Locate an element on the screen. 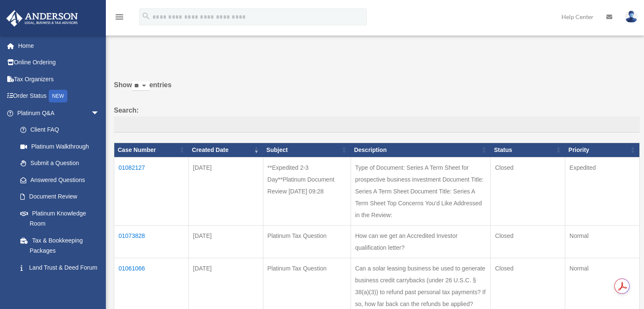  label: Search: is located at coordinates (377, 119).